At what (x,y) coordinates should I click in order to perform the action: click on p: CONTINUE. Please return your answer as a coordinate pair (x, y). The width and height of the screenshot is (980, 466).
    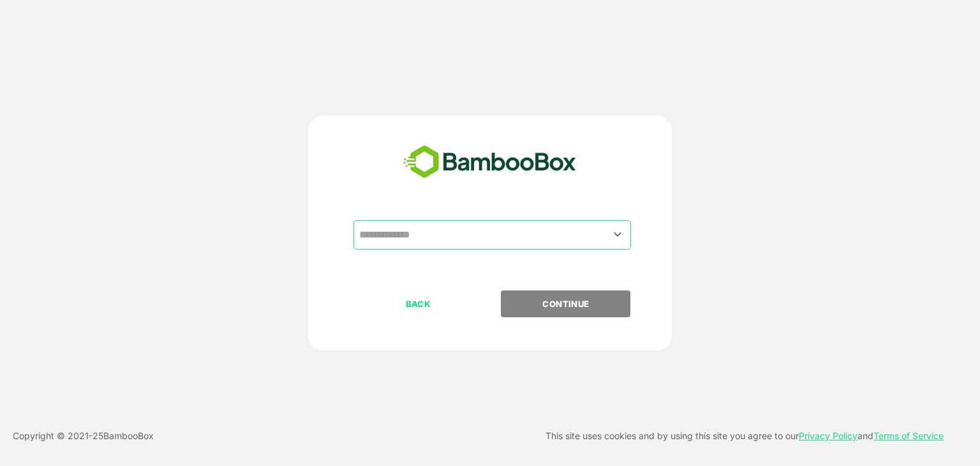
    Looking at the image, I should click on (566, 304).